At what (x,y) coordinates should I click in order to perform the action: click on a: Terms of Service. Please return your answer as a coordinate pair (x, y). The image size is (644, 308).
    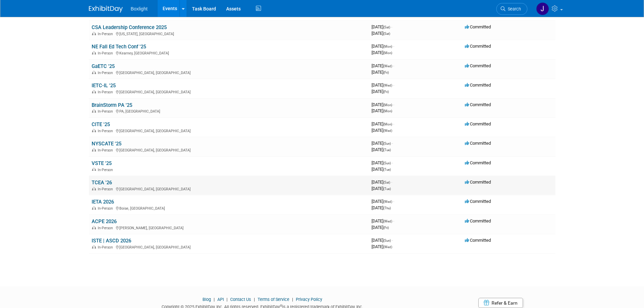
    Looking at the image, I should click on (273, 299).